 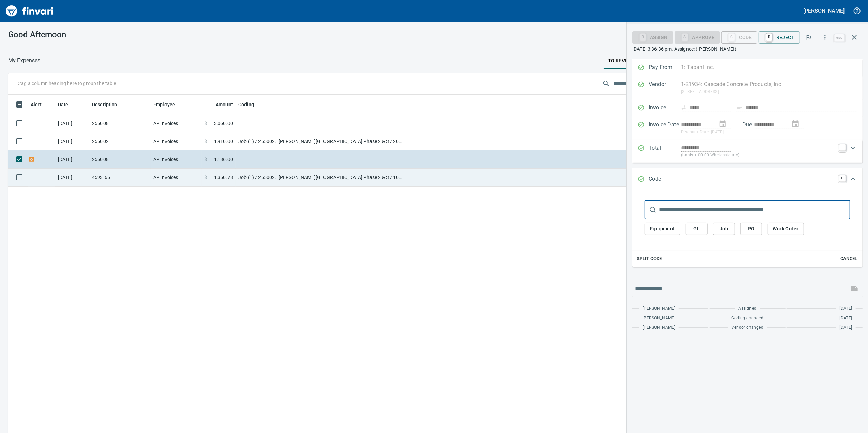 What do you see at coordinates (120, 141) in the screenshot?
I see `td: 255002` at bounding box center [120, 141].